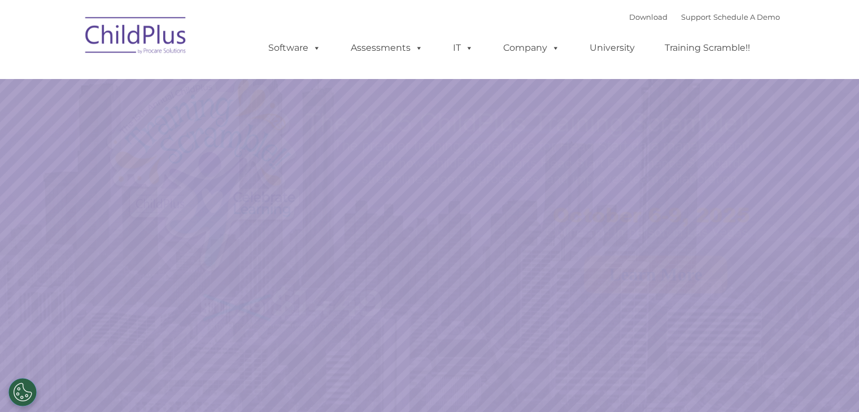  I want to click on a: Learn More, so click(656, 275).